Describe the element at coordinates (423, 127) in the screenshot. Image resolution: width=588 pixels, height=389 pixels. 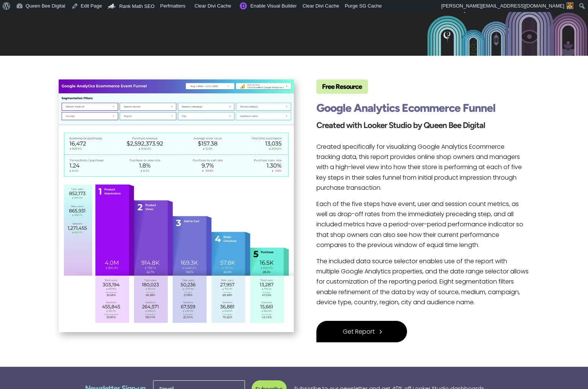
I see `h3: Created with Looker Studio by Queen Bee Digital` at that location.